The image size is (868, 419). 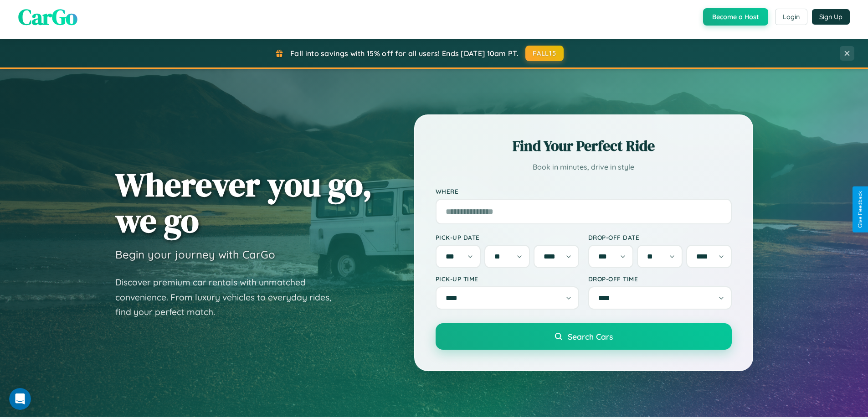 I want to click on button: Sign Up, so click(x=830, y=17).